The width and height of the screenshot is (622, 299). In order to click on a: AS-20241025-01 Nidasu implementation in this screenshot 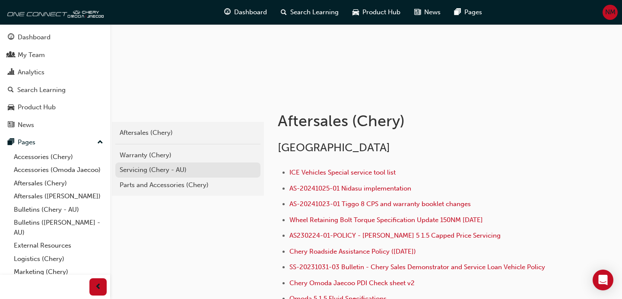, I will do `click(350, 188)`.